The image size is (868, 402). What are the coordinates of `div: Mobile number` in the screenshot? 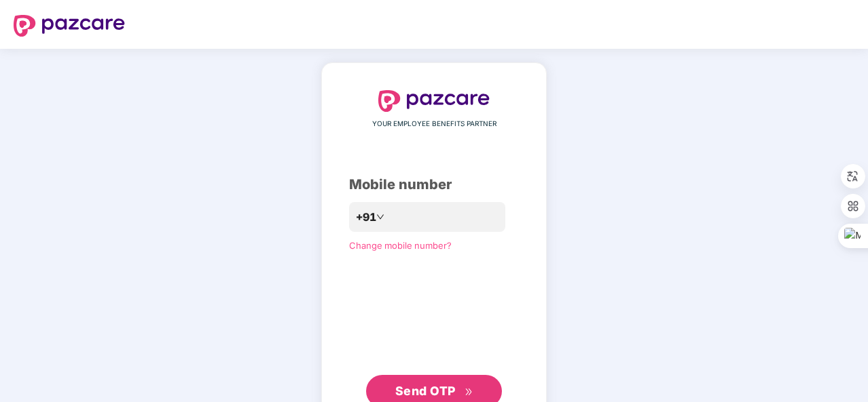 It's located at (434, 185).